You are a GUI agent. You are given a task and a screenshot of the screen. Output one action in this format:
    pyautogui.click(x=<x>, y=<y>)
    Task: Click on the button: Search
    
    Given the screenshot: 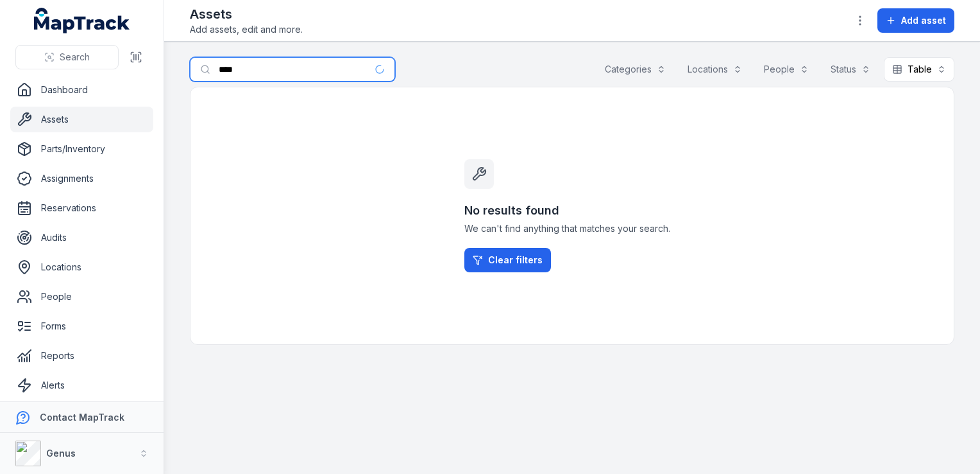 What is the action you would take?
    pyautogui.click(x=67, y=57)
    